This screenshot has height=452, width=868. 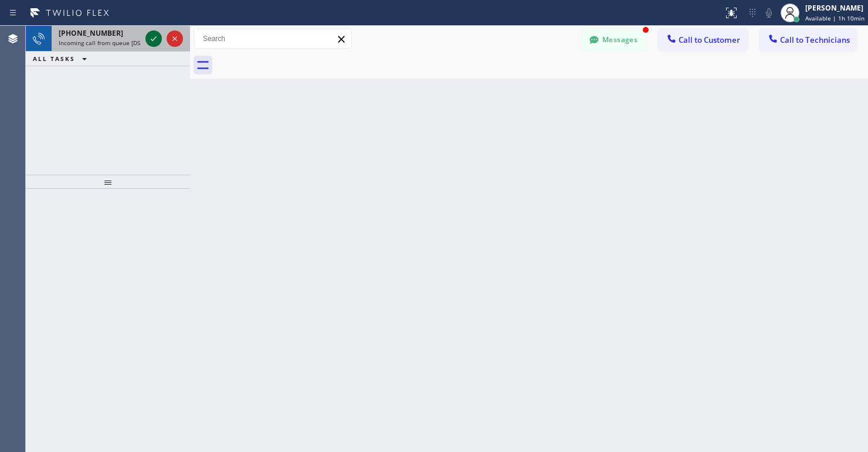 What do you see at coordinates (815, 40) in the screenshot?
I see `span: Call to Technicians` at bounding box center [815, 40].